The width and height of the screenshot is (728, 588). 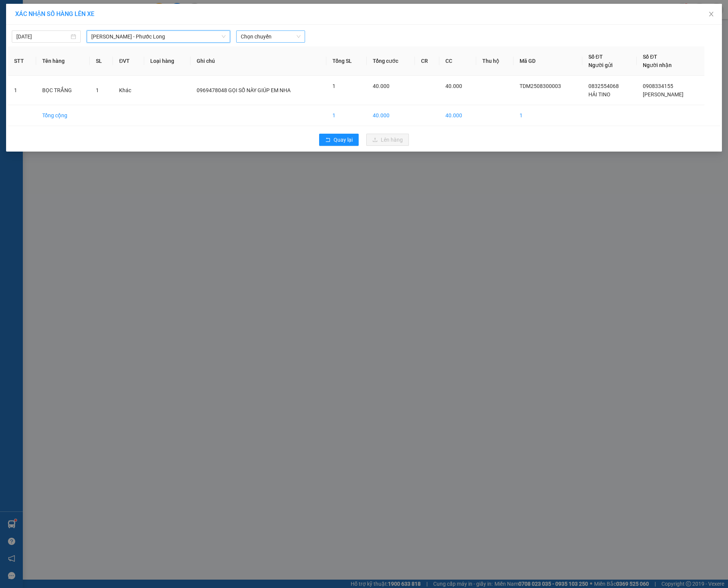 What do you see at coordinates (270, 36) in the screenshot?
I see `span: Chọn chuyến` at bounding box center [270, 36].